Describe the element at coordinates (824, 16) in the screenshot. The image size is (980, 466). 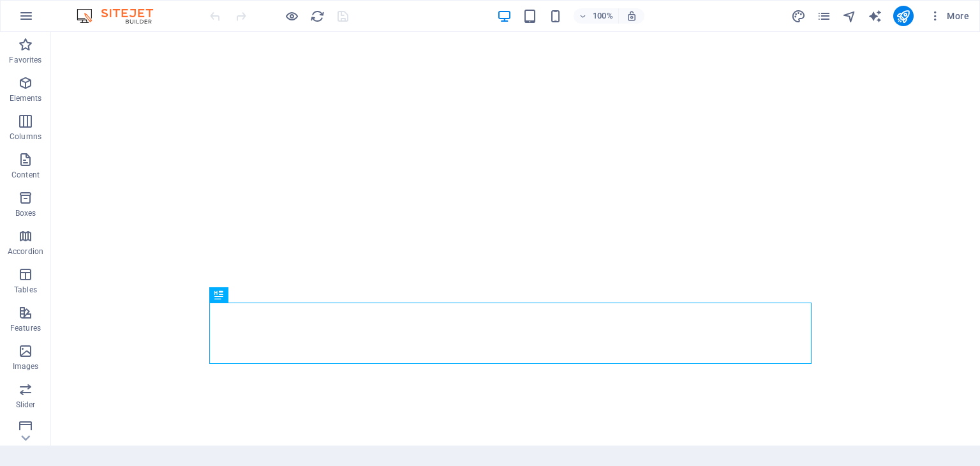
I see `i: Pages (Ctrl+Alt+S)` at that location.